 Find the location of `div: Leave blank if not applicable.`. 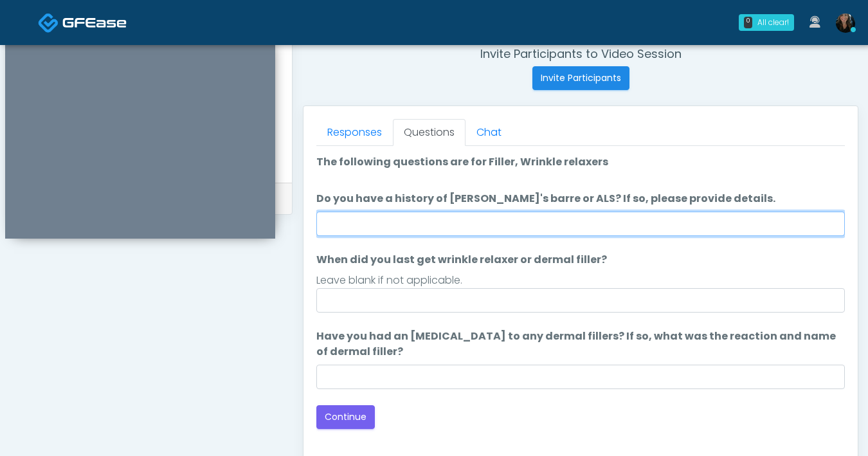

div: Leave blank if not applicable. is located at coordinates (581, 280).